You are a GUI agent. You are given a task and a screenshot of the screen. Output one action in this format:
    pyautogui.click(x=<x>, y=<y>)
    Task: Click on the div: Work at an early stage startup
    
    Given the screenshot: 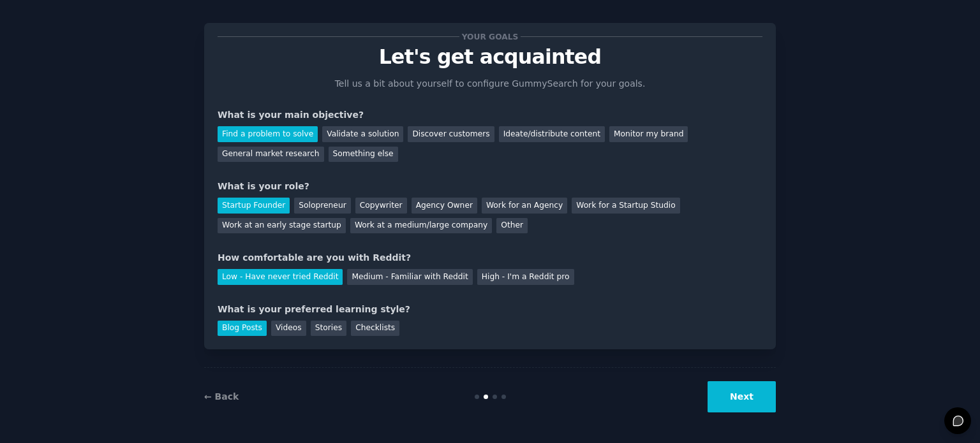 What is the action you would take?
    pyautogui.click(x=281, y=226)
    